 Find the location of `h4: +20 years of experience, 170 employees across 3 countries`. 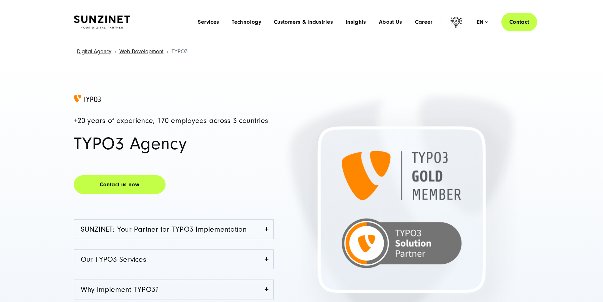

h4: +20 years of experience, 170 employees across 3 countries is located at coordinates (174, 121).